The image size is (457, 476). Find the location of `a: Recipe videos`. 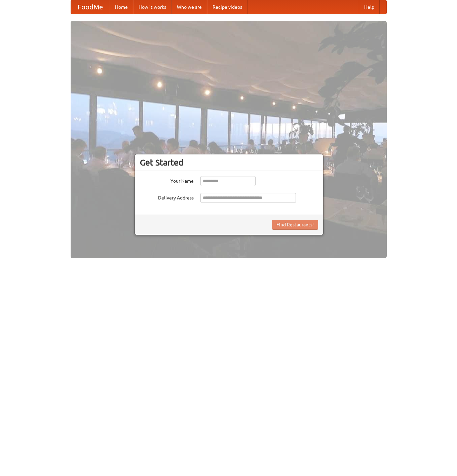

a: Recipe videos is located at coordinates (227, 7).